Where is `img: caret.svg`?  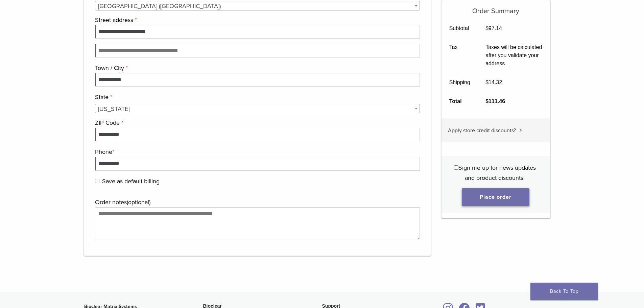 img: caret.svg is located at coordinates (521, 130).